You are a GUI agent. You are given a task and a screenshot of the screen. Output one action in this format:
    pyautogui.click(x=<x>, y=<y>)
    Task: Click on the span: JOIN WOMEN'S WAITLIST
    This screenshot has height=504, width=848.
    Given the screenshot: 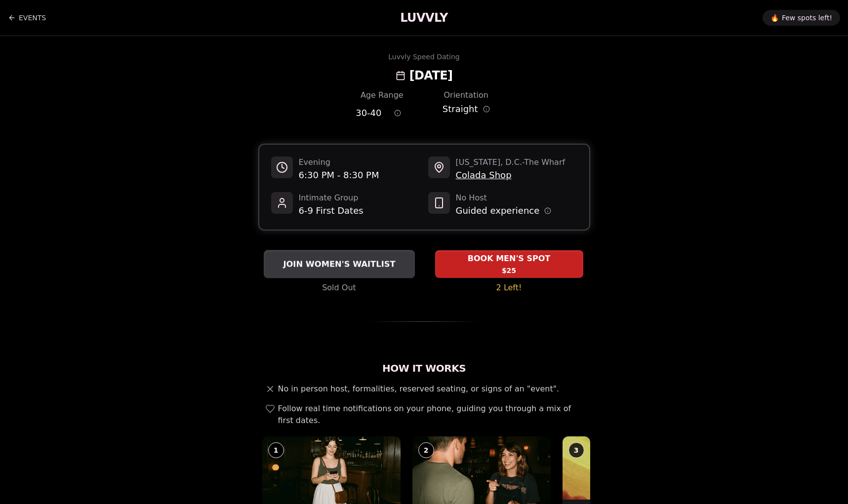 What is the action you would take?
    pyautogui.click(x=339, y=264)
    